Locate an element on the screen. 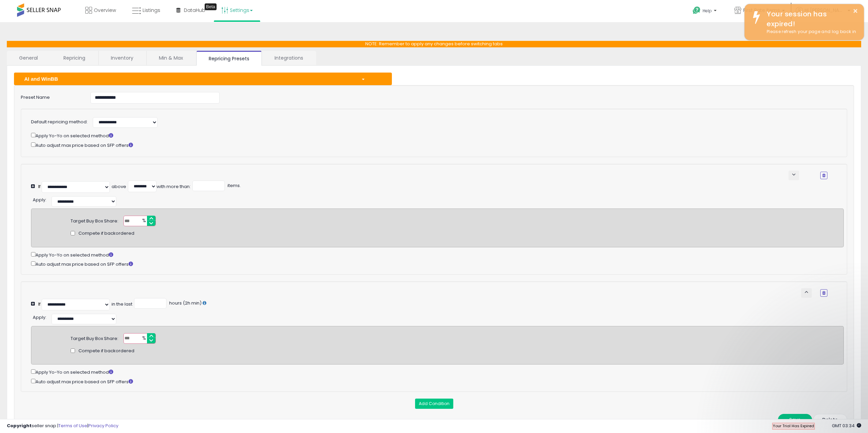 This screenshot has width=868, height=433. div: above is located at coordinates (119, 187).